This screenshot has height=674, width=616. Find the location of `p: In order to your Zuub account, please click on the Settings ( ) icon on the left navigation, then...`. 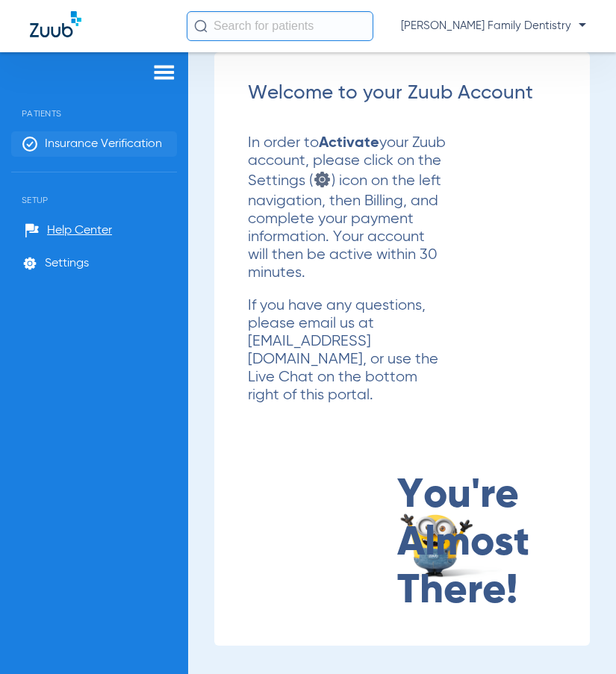

p: In order to your Zuub account, please click on the Settings ( ) icon on the left navigation, then... is located at coordinates (348, 208).